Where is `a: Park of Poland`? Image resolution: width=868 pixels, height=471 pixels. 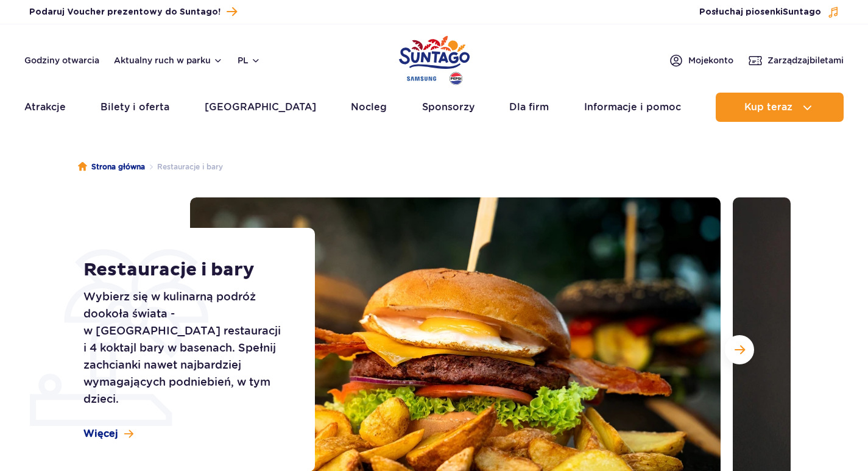
a: Park of Poland is located at coordinates (434, 59).